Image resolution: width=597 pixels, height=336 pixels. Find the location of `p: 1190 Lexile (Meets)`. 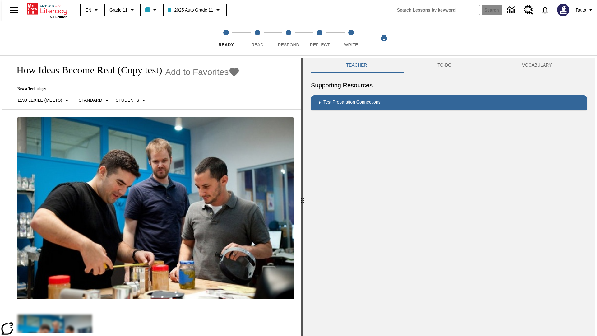

p: 1190 Lexile (Meets) is located at coordinates (40, 100).